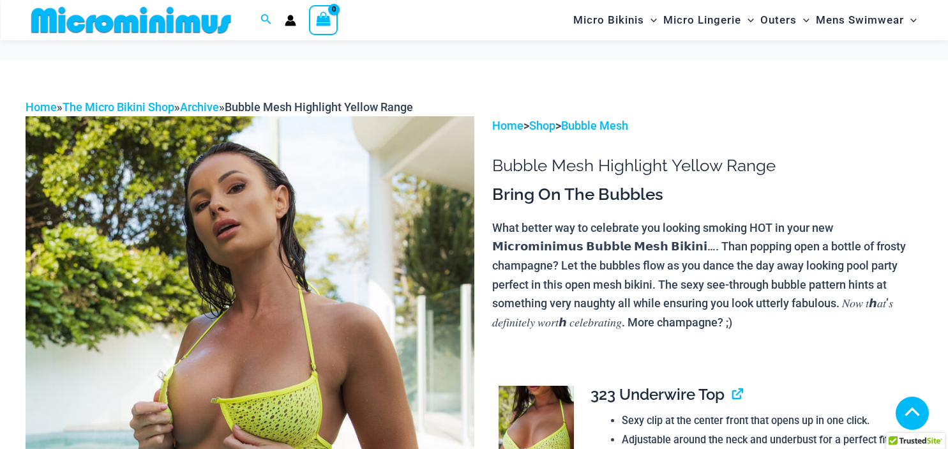  What do you see at coordinates (131, 20) in the screenshot?
I see `img: MM SHOP LOGO FLAT` at bounding box center [131, 20].